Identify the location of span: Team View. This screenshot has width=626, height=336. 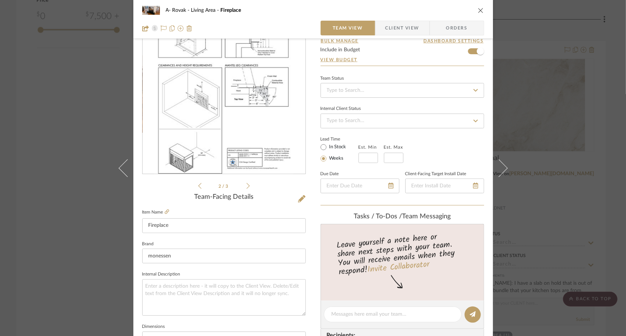
(348, 28).